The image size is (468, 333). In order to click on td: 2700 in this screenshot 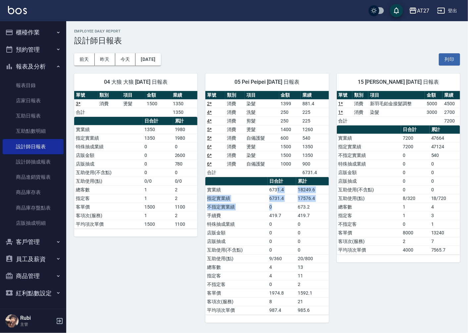, I will do `click(451, 112)`.